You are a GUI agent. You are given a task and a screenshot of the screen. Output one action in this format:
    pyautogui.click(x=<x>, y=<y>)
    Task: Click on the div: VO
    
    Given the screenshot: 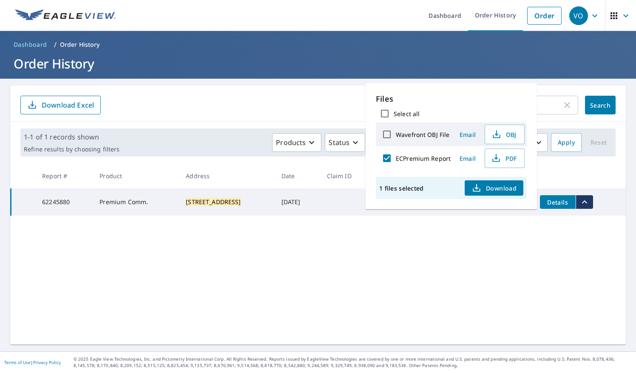 What is the action you would take?
    pyautogui.click(x=579, y=16)
    